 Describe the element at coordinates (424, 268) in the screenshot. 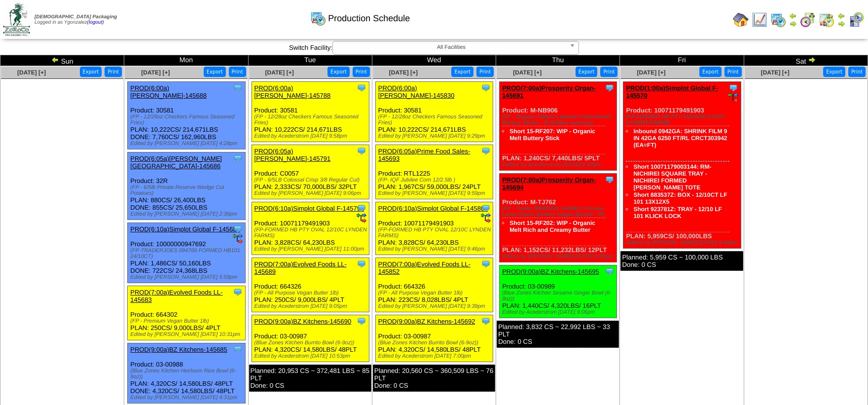

I see `a: PROD(7:00a)Evolved Foods LL-145852` at that location.